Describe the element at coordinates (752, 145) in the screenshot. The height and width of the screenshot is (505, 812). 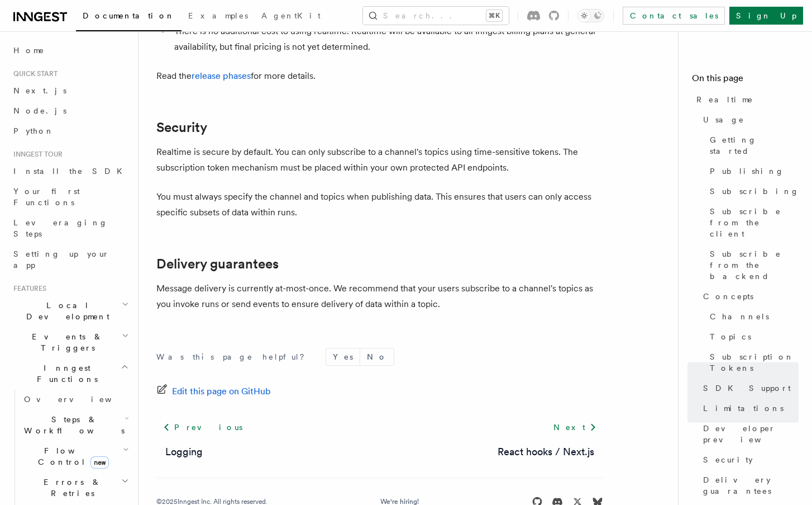
I see `a: Getting started` at that location.